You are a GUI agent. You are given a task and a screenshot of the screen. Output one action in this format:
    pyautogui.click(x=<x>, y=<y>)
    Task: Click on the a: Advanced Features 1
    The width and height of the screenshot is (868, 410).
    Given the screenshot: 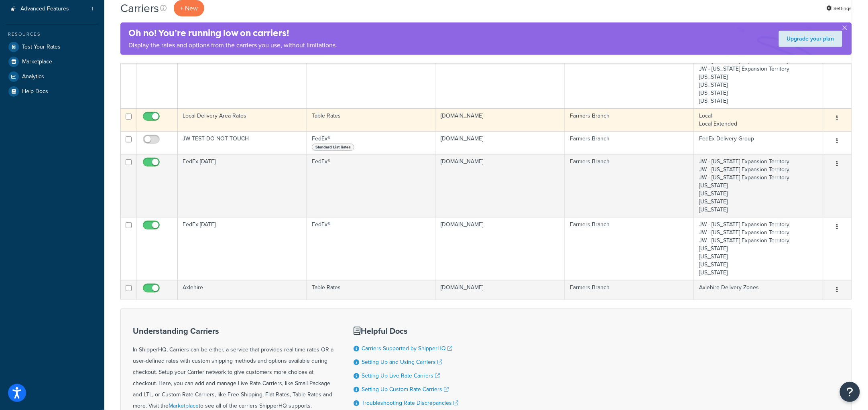 What is the action you would take?
    pyautogui.click(x=52, y=9)
    